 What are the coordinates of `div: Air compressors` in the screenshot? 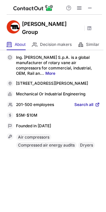 It's located at (34, 137).